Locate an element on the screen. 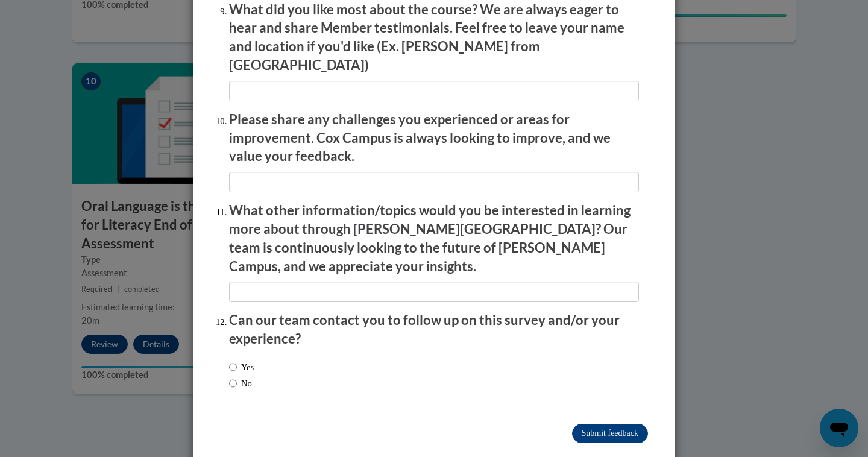 The image size is (868, 457). label: No is located at coordinates (241, 383).